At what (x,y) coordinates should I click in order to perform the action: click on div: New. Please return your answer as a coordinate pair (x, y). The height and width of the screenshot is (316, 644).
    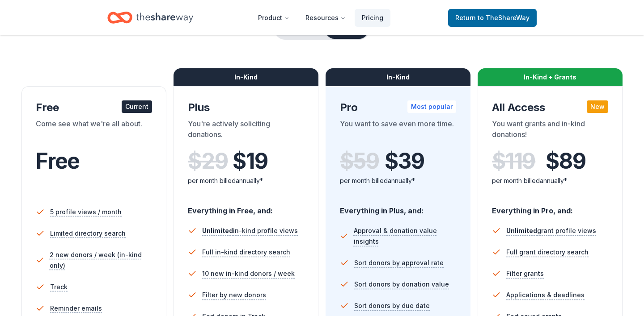
    Looking at the image, I should click on (598, 106).